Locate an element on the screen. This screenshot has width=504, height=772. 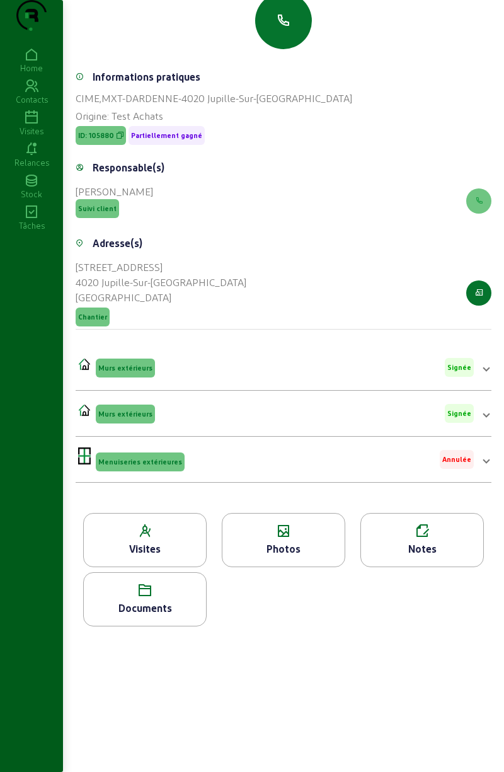
div: Photos is located at coordinates (284, 549).